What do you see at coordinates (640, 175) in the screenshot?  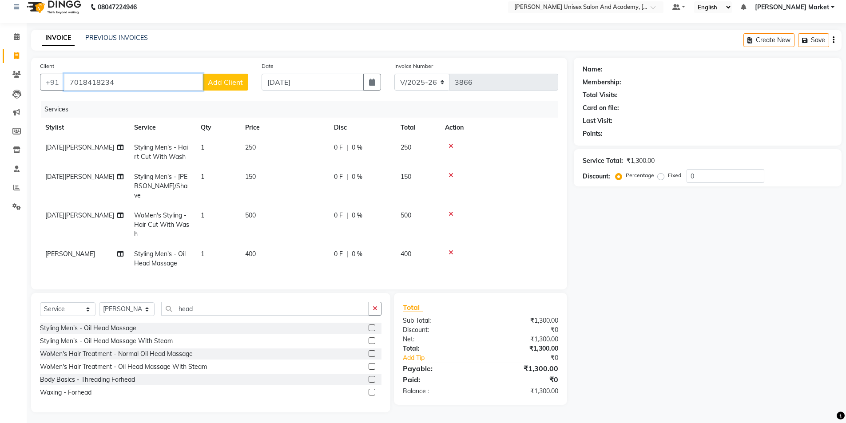 I see `label: Percentage` at bounding box center [640, 175].